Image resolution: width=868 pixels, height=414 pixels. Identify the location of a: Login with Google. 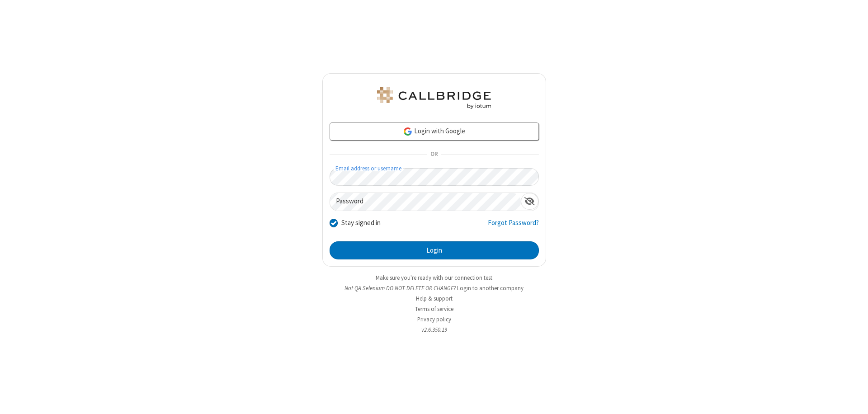
(434, 132).